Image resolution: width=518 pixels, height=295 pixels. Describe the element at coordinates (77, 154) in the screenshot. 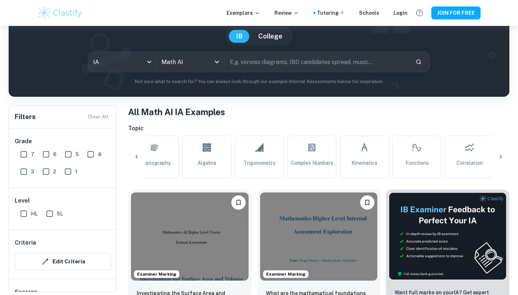

I see `span: 5` at that location.